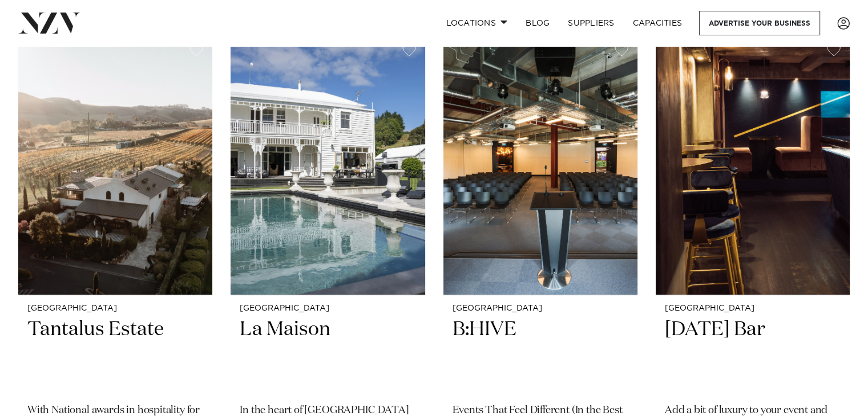  What do you see at coordinates (476, 22) in the screenshot?
I see `a: Locations` at bounding box center [476, 22].